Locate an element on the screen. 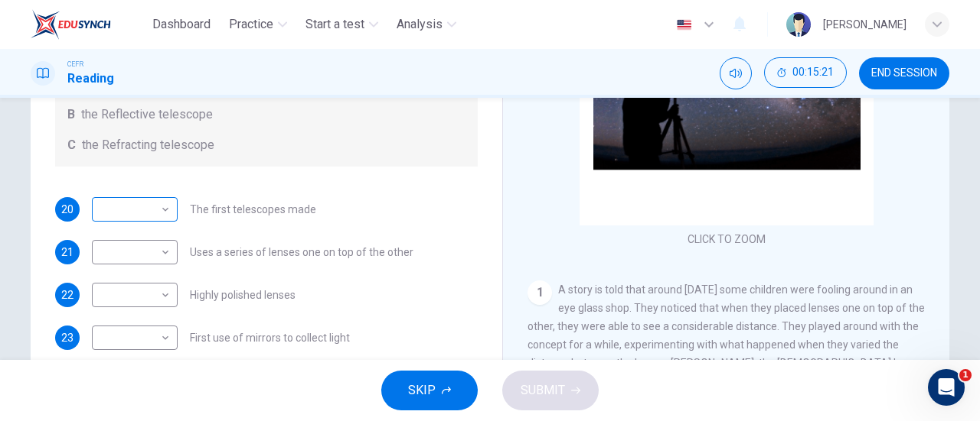 The width and height of the screenshot is (980, 421). img: EduSynch logo is located at coordinates (71, 25).